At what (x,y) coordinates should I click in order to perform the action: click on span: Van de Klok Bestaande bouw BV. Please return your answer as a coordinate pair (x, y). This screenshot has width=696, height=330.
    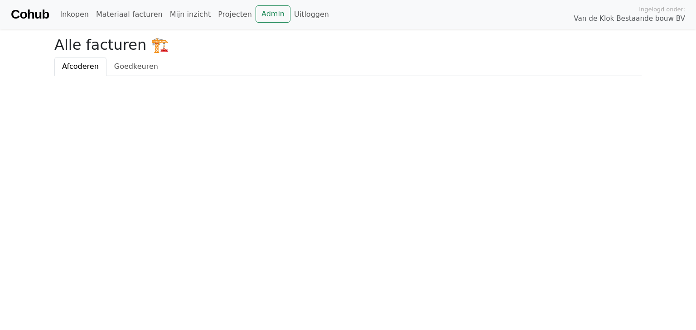
    Looking at the image, I should click on (629, 19).